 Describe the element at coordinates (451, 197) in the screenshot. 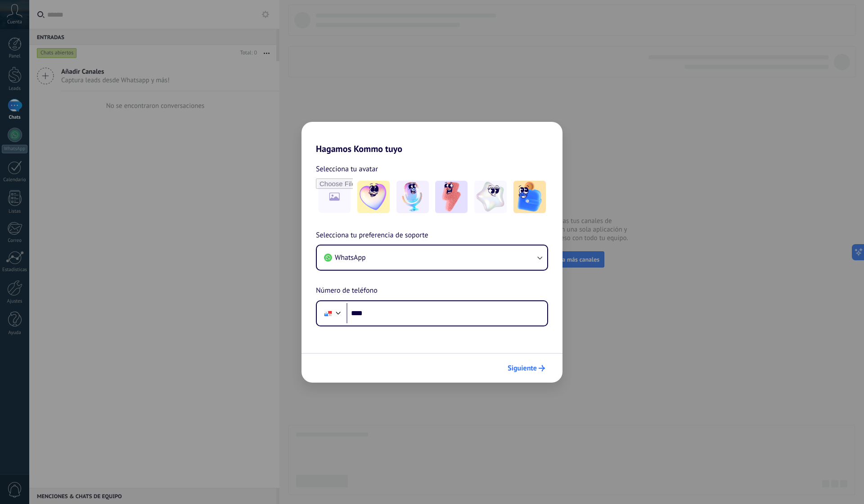

I see `img: -3.jpeg` at that location.